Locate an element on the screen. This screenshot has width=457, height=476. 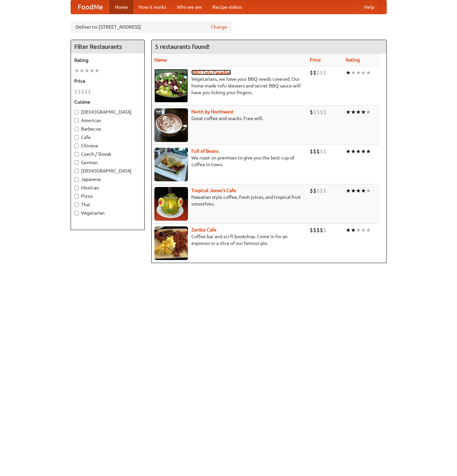
label: Czech / Slovak is located at coordinates (108, 154).